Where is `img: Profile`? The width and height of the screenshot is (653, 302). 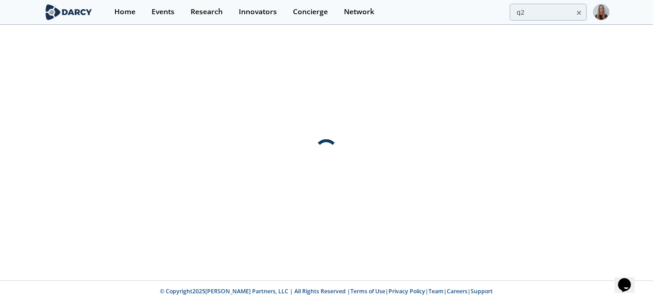 img: Profile is located at coordinates (601, 12).